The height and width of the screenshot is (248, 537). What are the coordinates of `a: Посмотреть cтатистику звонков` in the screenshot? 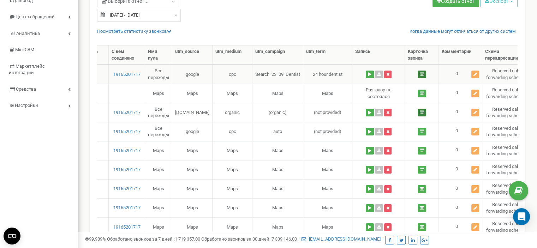 It's located at (134, 31).